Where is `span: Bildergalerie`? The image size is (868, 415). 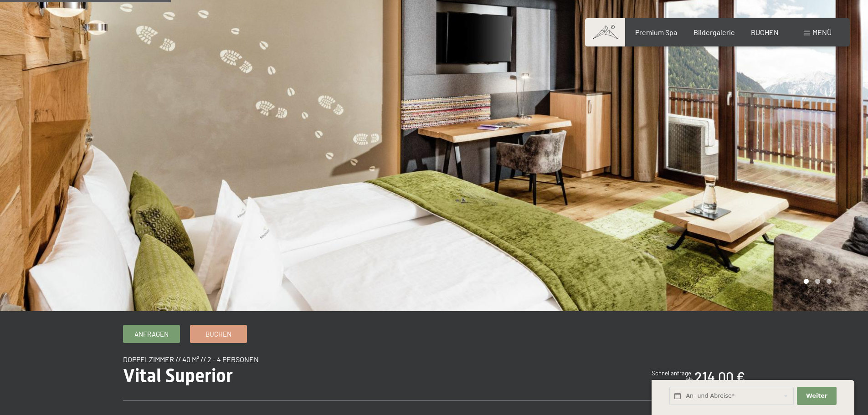 span: Bildergalerie is located at coordinates (714, 32).